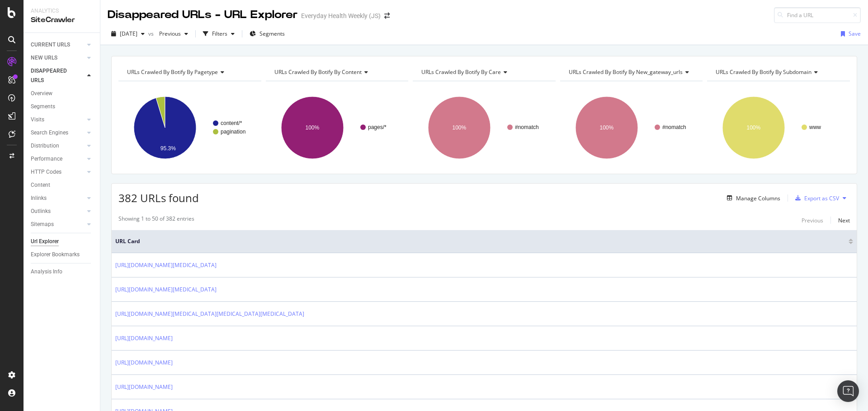 Image resolution: width=868 pixels, height=411 pixels. What do you see at coordinates (812, 221) in the screenshot?
I see `div: Previous` at bounding box center [812, 221].